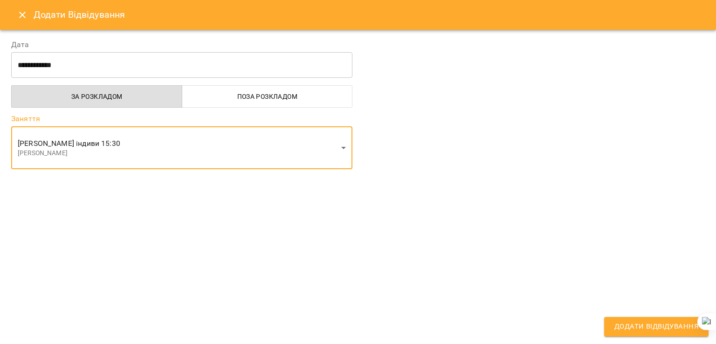 Image resolution: width=716 pixels, height=344 pixels. What do you see at coordinates (182, 45) in the screenshot?
I see `label: Дата` at bounding box center [182, 45].